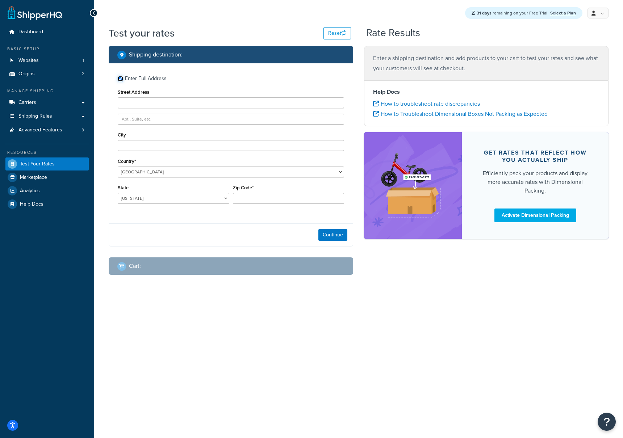 The height and width of the screenshot is (438, 623). I want to click on a: Advanced Features3, so click(47, 130).